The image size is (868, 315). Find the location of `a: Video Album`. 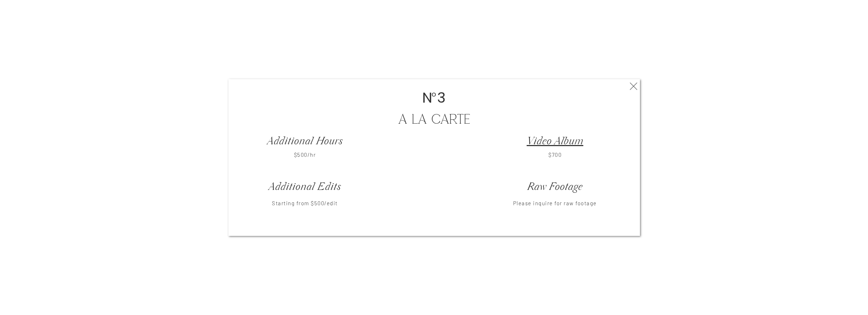

a: Video Album is located at coordinates (555, 141).